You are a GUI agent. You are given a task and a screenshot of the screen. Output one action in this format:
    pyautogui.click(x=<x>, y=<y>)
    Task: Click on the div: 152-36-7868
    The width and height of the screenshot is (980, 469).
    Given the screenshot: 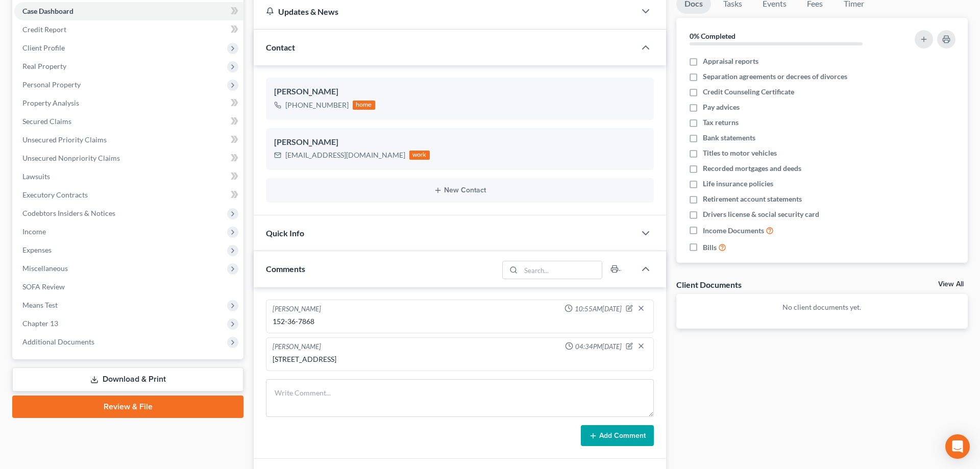 What is the action you would take?
    pyautogui.click(x=460, y=321)
    